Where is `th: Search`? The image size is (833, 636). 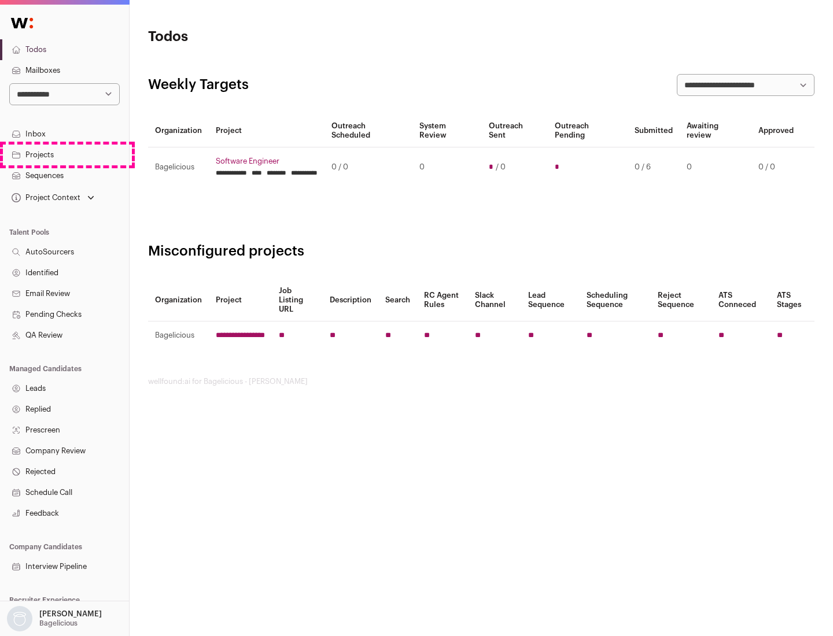 th: Search is located at coordinates (397, 300).